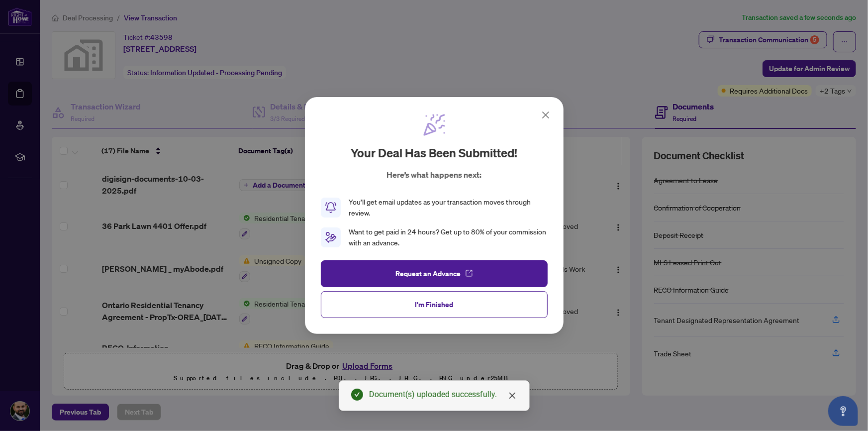 This screenshot has height=431, width=868. What do you see at coordinates (843, 411) in the screenshot?
I see `button: Open asap` at bounding box center [843, 411].